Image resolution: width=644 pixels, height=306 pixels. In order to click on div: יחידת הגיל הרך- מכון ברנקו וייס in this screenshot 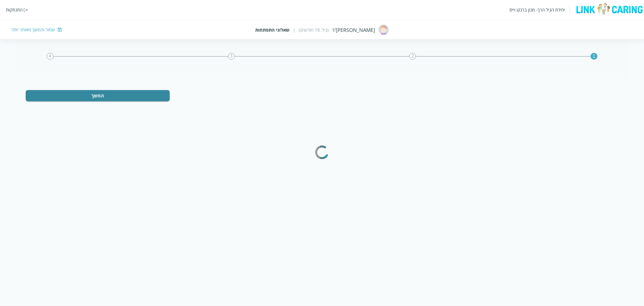, I will do `click(537, 10)`.